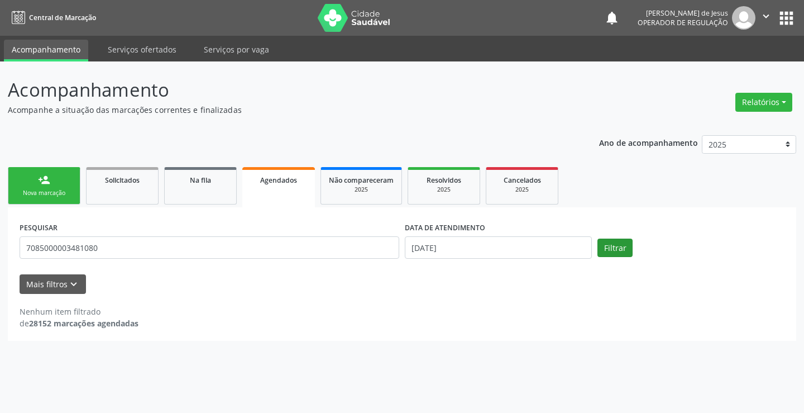 This screenshot has height=413, width=804. I want to click on span: Agendados, so click(279, 180).